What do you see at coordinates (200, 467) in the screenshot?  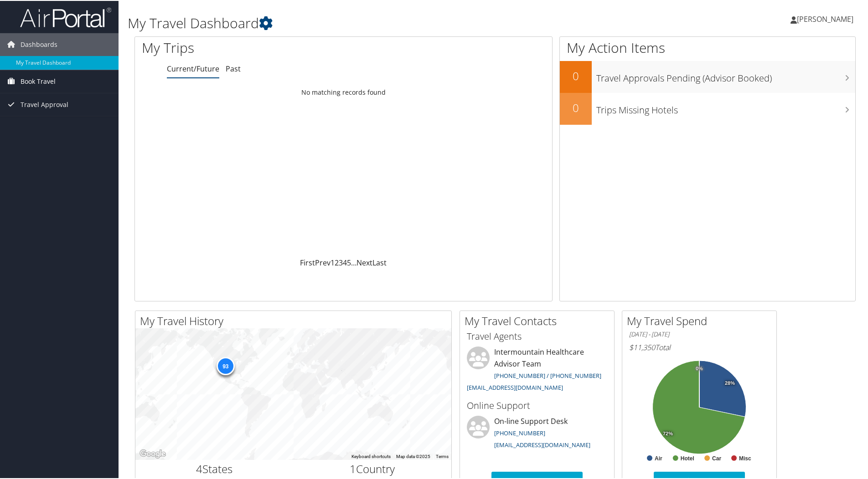 I see `span: 4` at bounding box center [200, 467].